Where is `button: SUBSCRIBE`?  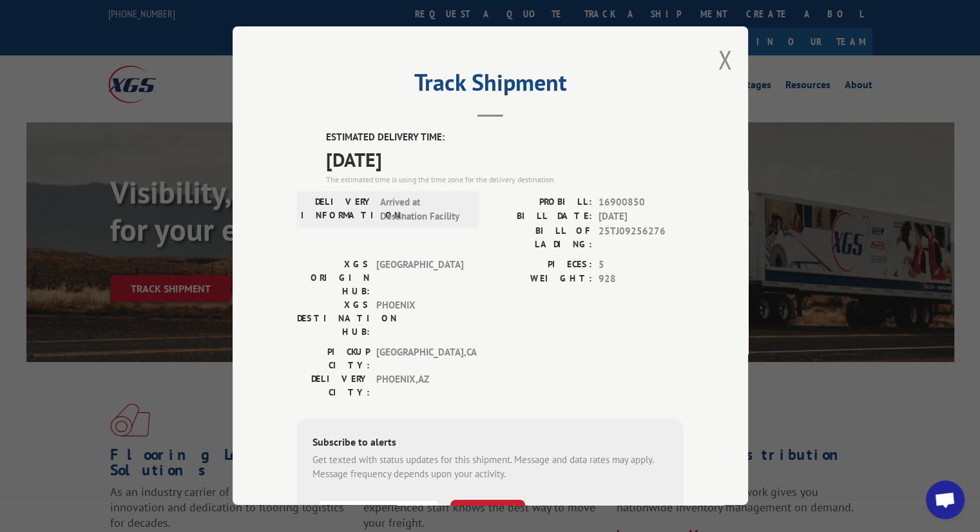 button: SUBSCRIBE is located at coordinates (488, 513).